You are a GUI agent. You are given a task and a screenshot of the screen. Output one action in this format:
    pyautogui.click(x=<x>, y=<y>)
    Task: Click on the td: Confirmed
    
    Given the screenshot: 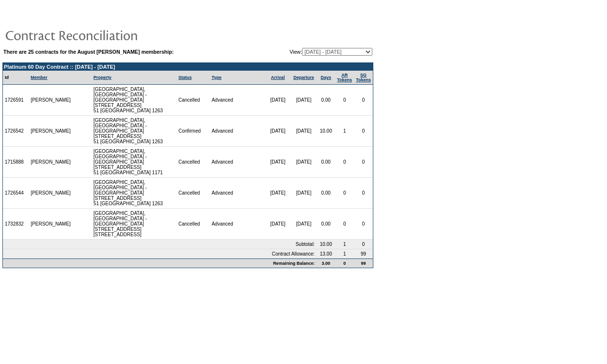 What is the action you would take?
    pyautogui.click(x=193, y=131)
    